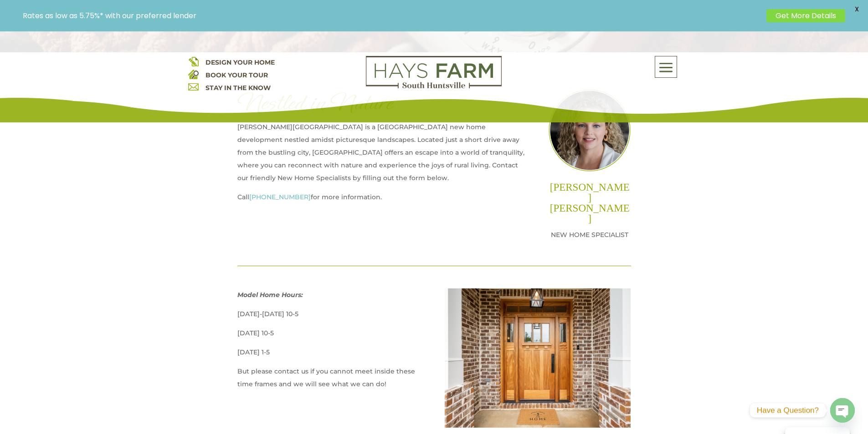  Describe the element at coordinates (331, 378) in the screenshot. I see `p: But please contact us if you cannot meet inside these time frames and we will see what we can do!` at that location.